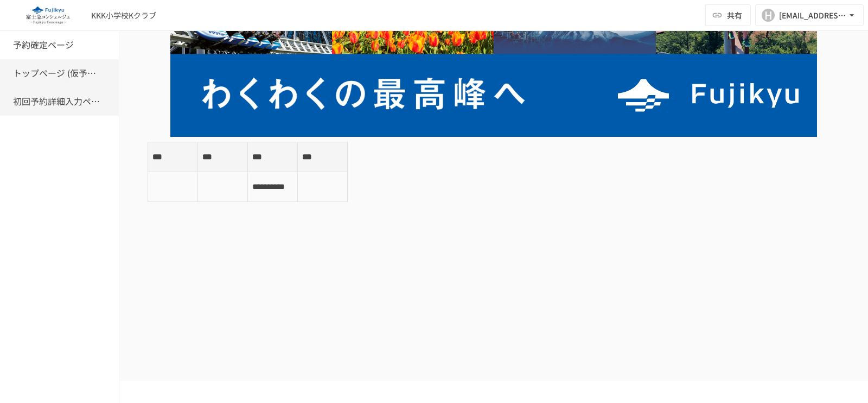 This screenshot has height=403, width=868. What do you see at coordinates (124, 15) in the screenshot?
I see `div: KKK小学校Kクラブ` at bounding box center [124, 15].